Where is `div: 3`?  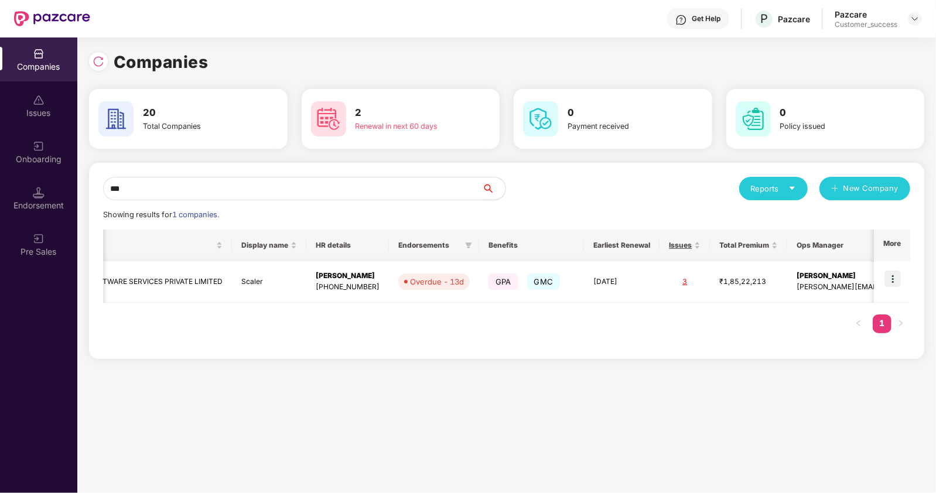
div: 3 is located at coordinates (685, 282).